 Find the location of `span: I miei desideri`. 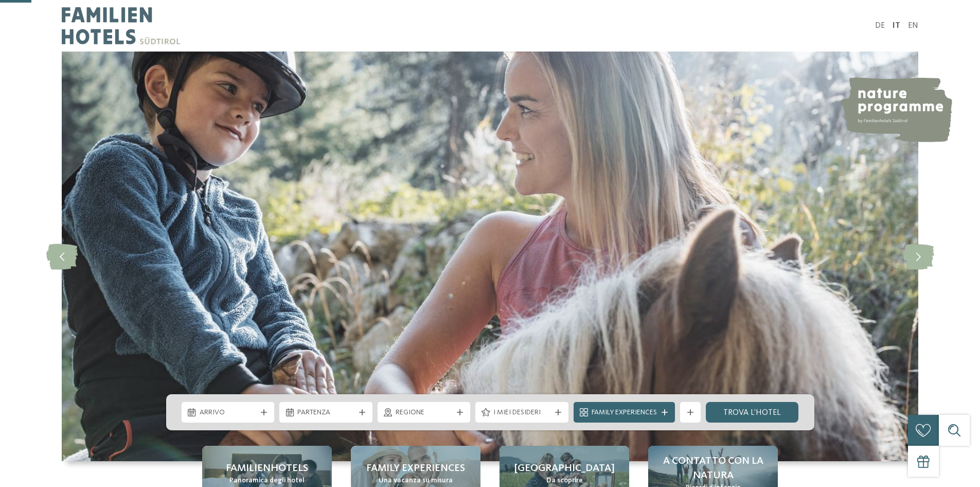

span: I miei desideri is located at coordinates (522, 413).